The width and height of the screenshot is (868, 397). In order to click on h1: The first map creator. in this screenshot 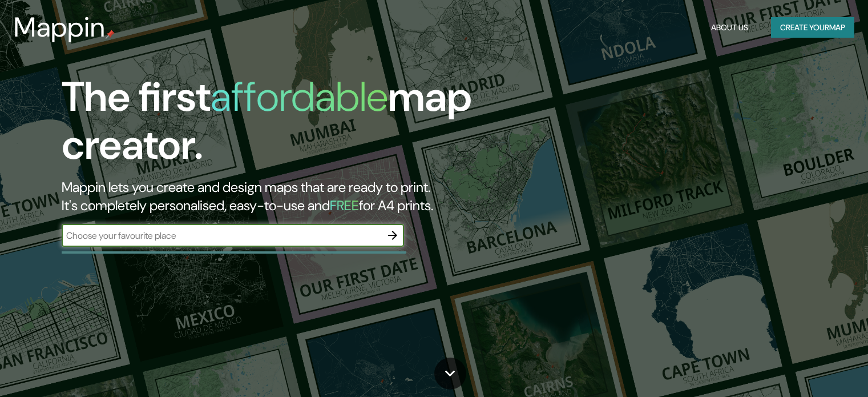, I will do `click(279, 126)`.